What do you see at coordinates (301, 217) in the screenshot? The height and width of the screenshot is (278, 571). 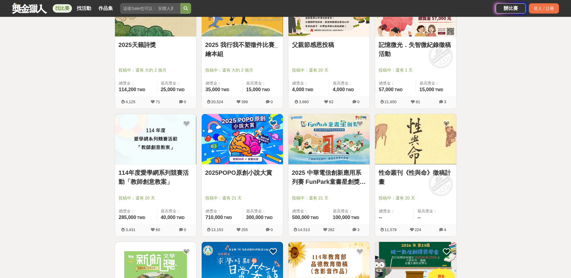 I see `span: 500,000` at bounding box center [301, 217].